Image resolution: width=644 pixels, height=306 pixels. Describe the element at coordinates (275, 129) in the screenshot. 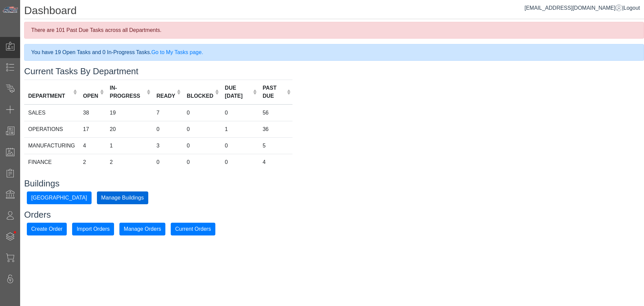

I see `td: 36` at that location.